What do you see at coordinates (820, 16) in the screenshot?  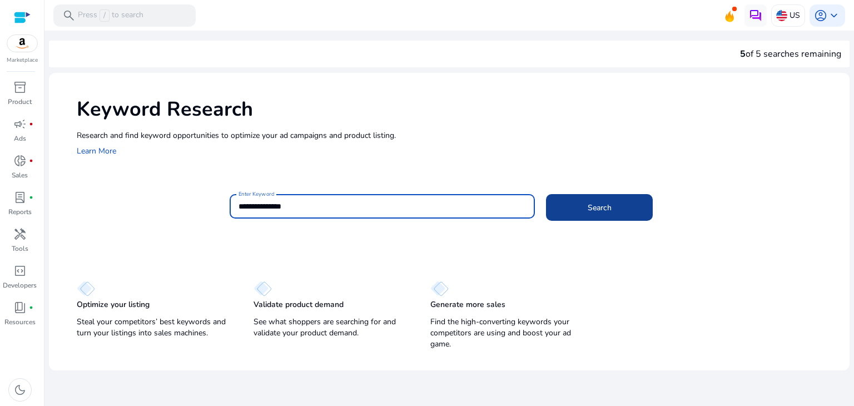 I see `span: account_circle` at bounding box center [820, 16].